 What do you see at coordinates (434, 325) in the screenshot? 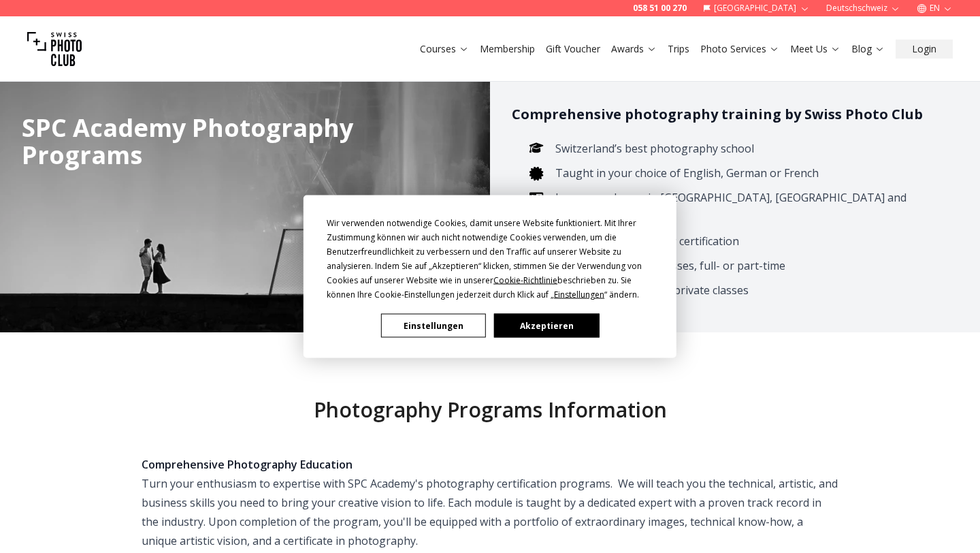
I see `button: Einstellungen` at bounding box center [434, 325].